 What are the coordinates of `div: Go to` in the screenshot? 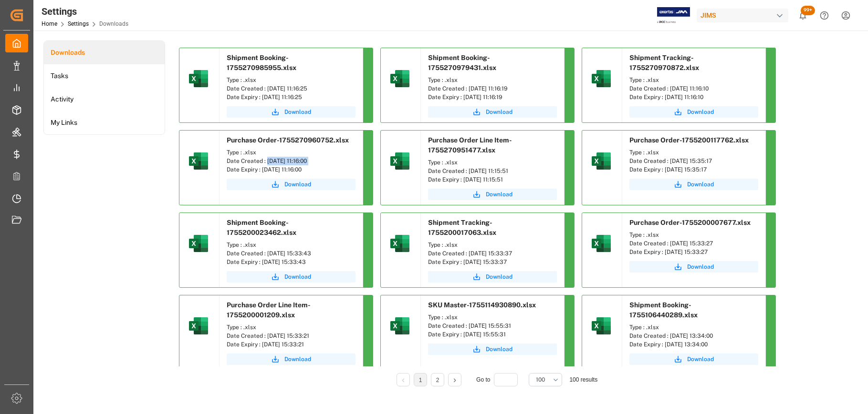 It's located at (499, 380).